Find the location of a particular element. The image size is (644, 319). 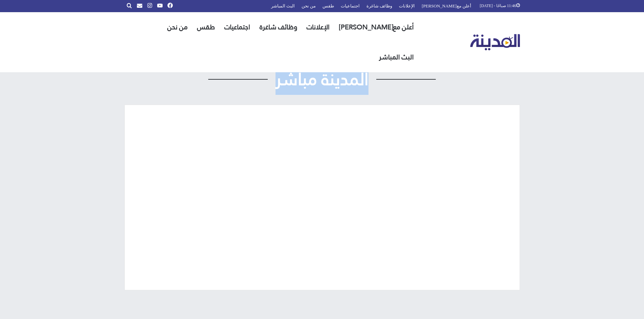

a: تلفزيون المدينة is located at coordinates (495, 42).